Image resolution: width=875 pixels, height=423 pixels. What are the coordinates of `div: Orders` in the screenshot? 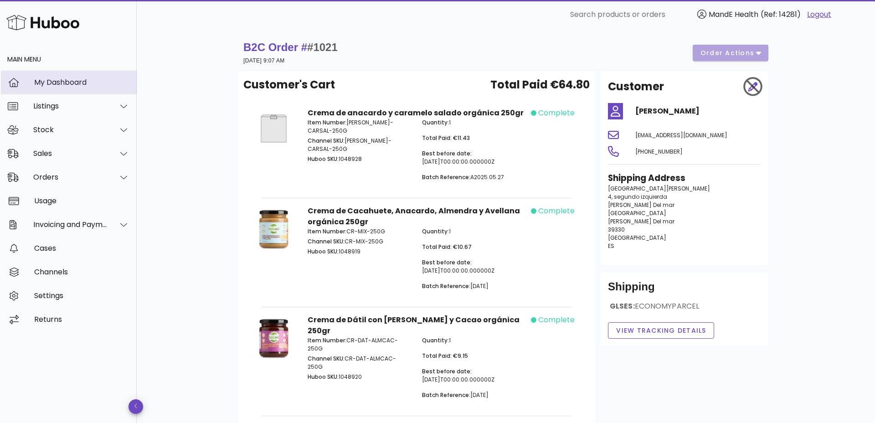 It's located at (70, 177).